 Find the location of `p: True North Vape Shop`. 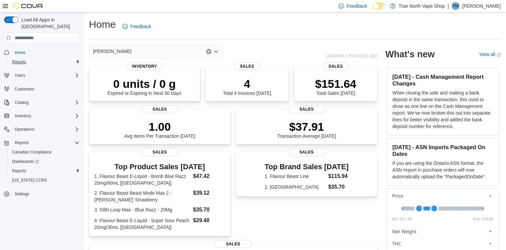

p: True North Vape Shop is located at coordinates (422, 6).